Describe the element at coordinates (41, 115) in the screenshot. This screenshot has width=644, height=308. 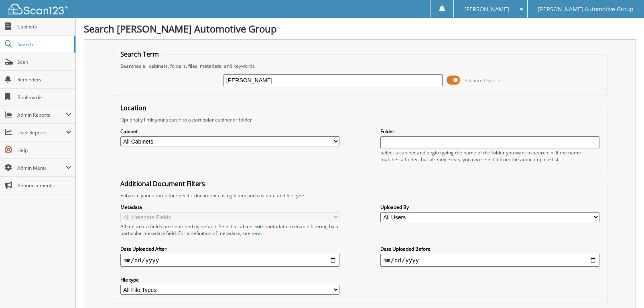
I see `span: Admin Reports` at that location.